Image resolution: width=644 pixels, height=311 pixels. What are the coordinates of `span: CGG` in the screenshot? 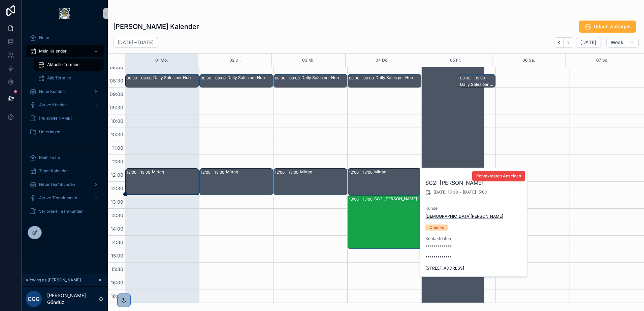 It's located at (34, 299).